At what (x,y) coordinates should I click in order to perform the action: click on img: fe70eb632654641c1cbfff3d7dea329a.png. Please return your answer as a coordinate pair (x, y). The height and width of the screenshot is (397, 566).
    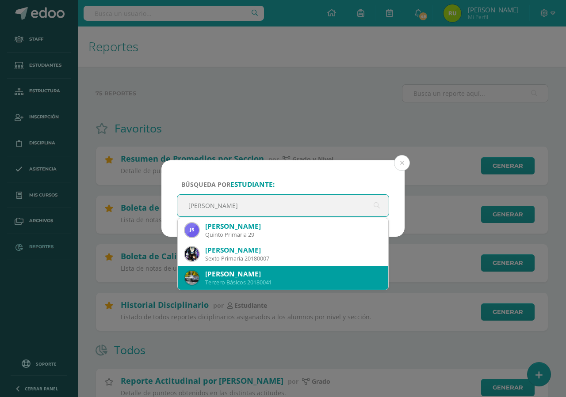
    Looking at the image, I should click on (192, 230).